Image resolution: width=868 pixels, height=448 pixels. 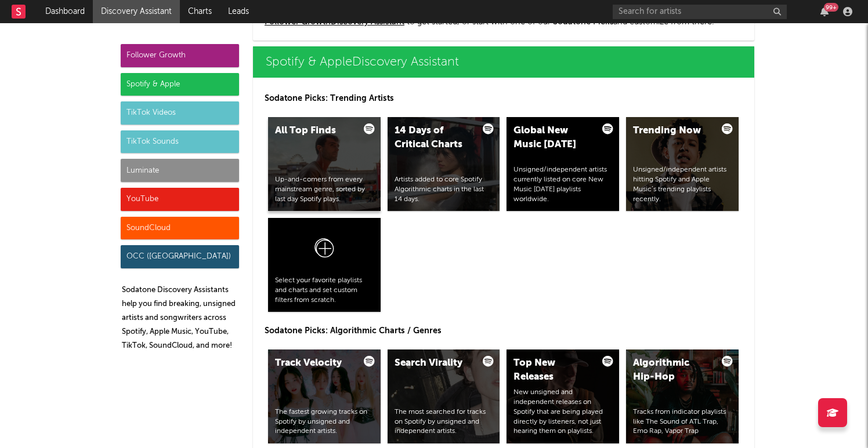 I want to click on div: Top New Releases, so click(x=553, y=371).